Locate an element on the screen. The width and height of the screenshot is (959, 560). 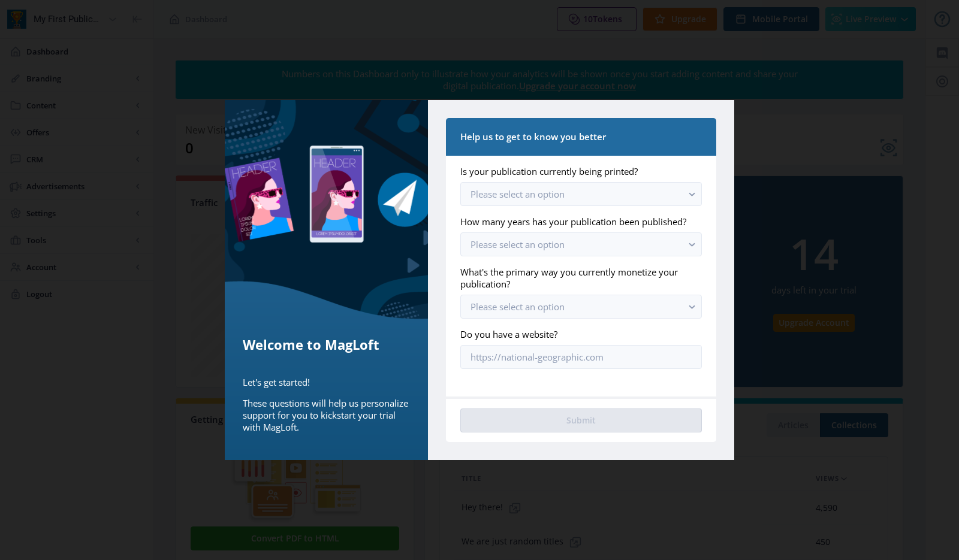
input: https://national-geographic.com is located at coordinates (580, 357).